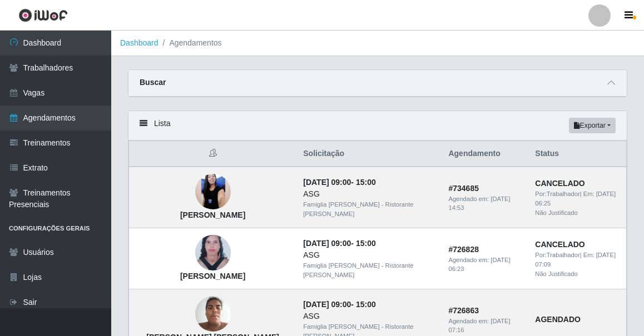 The height and width of the screenshot is (336, 644). Describe the element at coordinates (558, 319) in the screenshot. I see `strong: AGENDADO` at that location.